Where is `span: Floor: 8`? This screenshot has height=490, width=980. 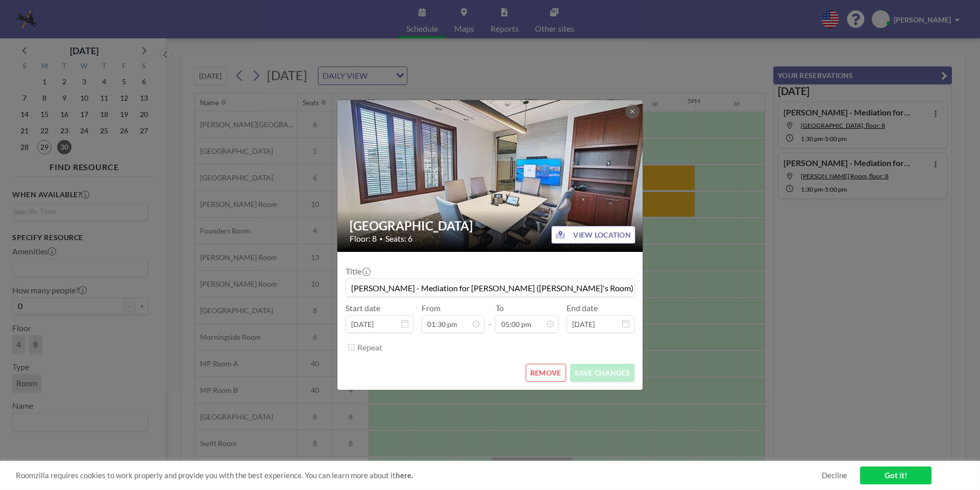 span: Floor: 8 is located at coordinates (363, 238).